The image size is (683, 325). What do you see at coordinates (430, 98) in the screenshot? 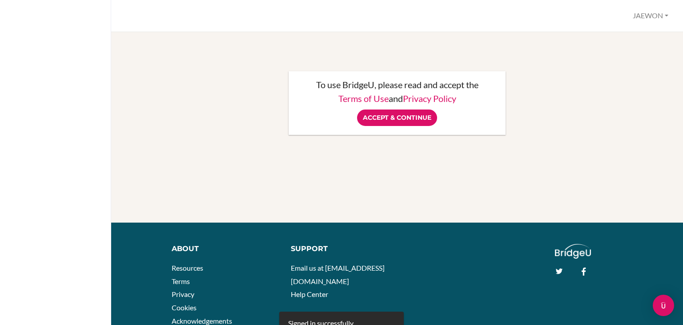
I see `a: Privacy Policy` at bounding box center [430, 98].